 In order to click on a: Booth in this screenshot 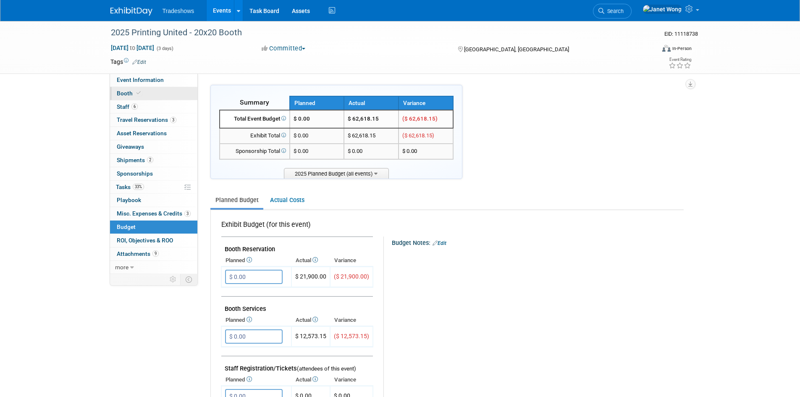, I will do `click(154, 93)`.